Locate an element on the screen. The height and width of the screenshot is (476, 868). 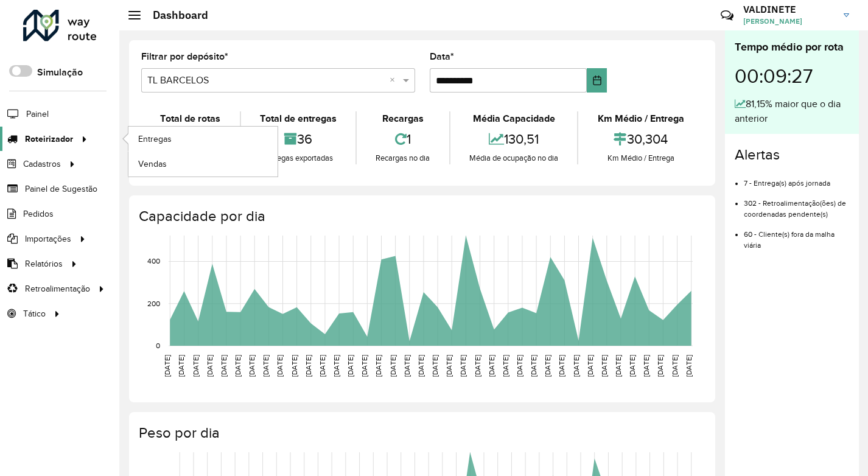
div: Entregas exportadas is located at coordinates (298, 158).